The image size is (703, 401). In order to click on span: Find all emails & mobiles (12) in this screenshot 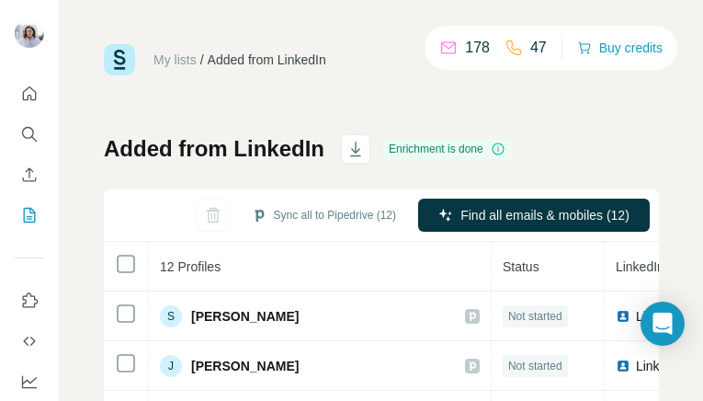, I will do `click(545, 215)`.